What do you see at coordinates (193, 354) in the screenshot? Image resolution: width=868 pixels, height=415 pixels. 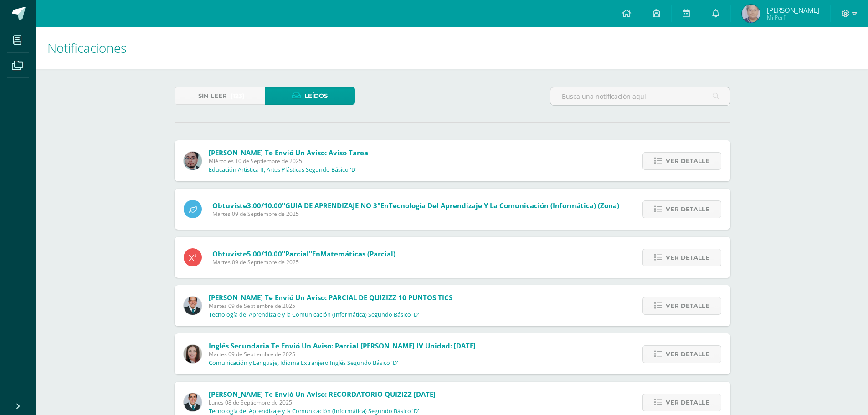 I see `img: 8af0450cf43d44e38c4a1497329761f3.png` at bounding box center [193, 354].